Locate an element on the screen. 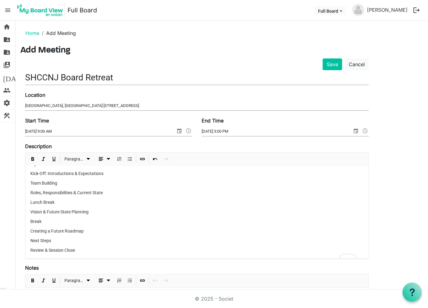 Image resolution: width=428 pixels, height=308 pixels. label: Start Time is located at coordinates (37, 121).